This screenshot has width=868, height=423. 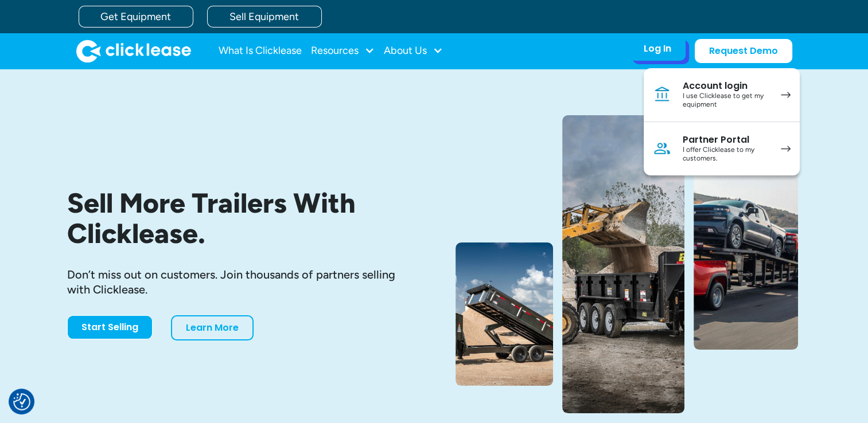 I want to click on div: I use Clicklease to get my equipment, so click(x=725, y=101).